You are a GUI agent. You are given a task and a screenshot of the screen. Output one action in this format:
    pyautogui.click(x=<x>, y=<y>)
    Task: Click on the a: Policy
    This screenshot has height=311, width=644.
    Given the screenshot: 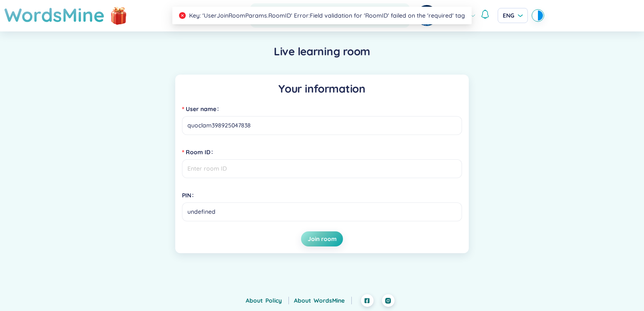 What is the action you would take?
    pyautogui.click(x=277, y=301)
    